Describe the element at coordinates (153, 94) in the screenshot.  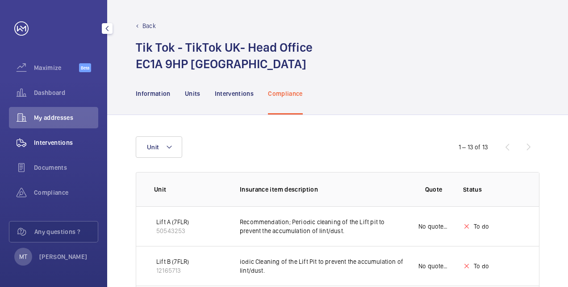
I see `p: Information` at that location.